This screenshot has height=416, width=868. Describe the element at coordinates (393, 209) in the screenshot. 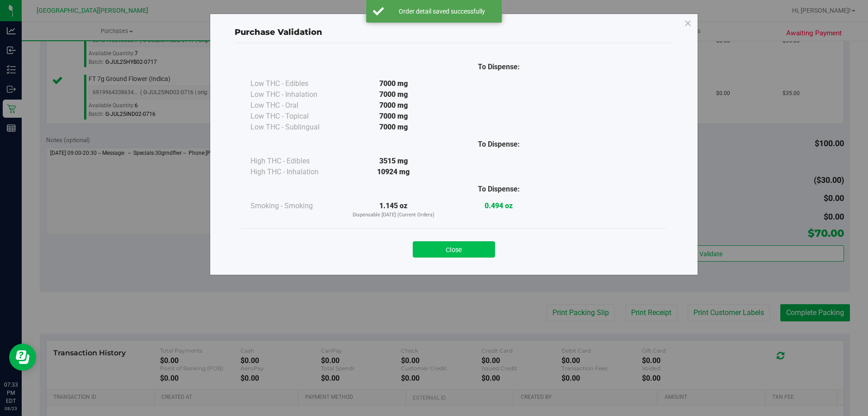

I see `div: 1.145 oz` at that location.